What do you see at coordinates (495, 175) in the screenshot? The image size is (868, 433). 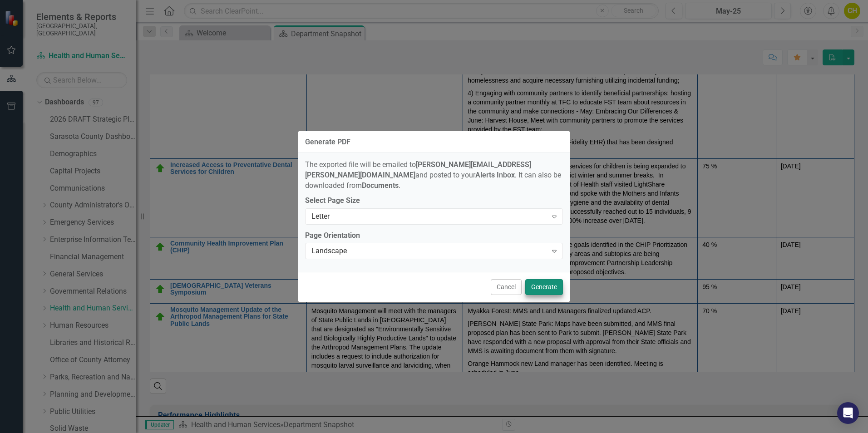 I see `strong: Alerts Inbox` at bounding box center [495, 175].